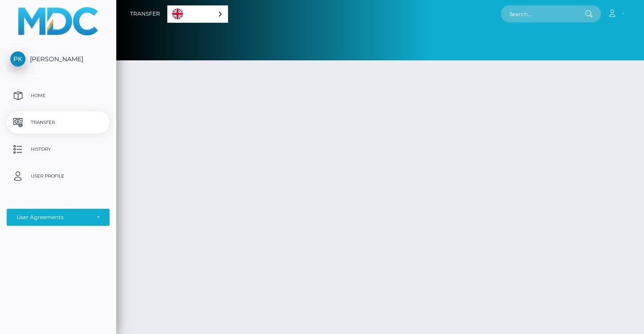 This screenshot has height=334, width=644. Describe the element at coordinates (59, 123) in the screenshot. I see `p: Transfer` at that location.